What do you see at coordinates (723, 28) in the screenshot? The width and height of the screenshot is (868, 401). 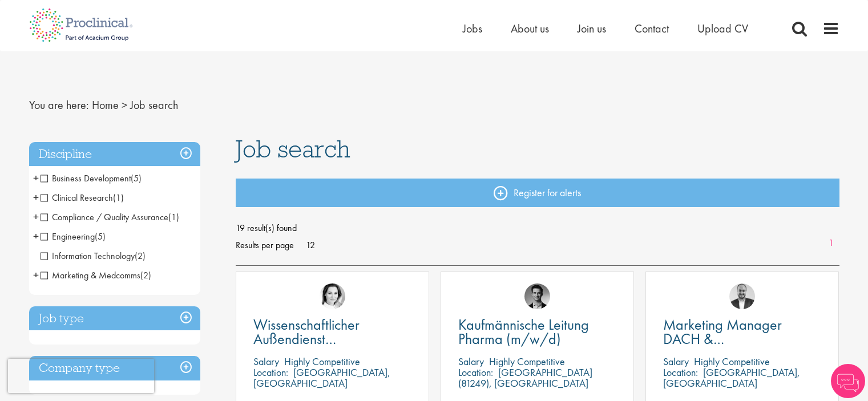 I see `span: Upload CV` at bounding box center [723, 28].